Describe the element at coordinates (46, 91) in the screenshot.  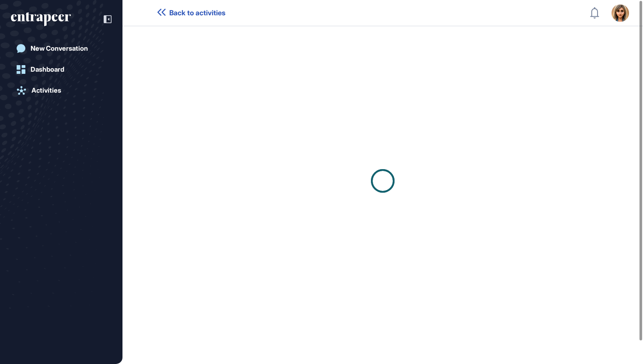
I see `div: Activities` at that location.